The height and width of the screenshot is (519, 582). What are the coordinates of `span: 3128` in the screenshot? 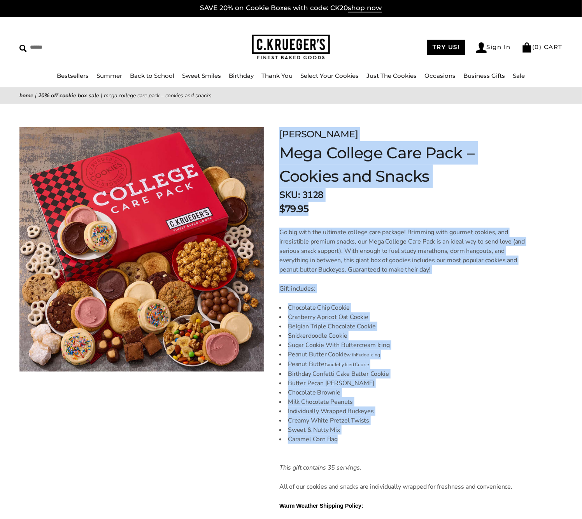 It's located at (313, 195).